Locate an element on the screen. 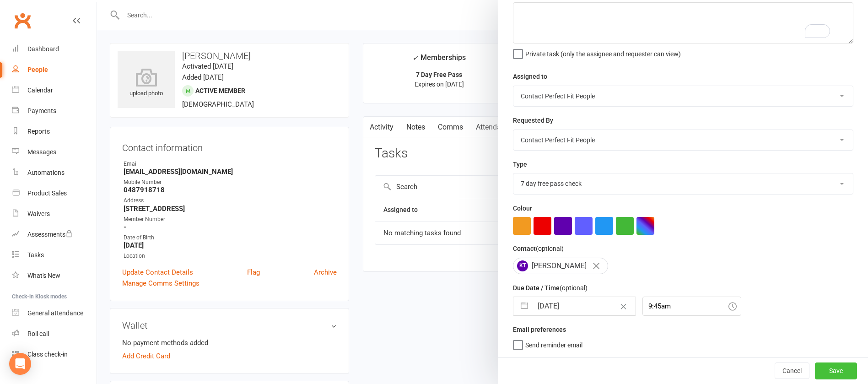  div: Automations is located at coordinates (45, 172).